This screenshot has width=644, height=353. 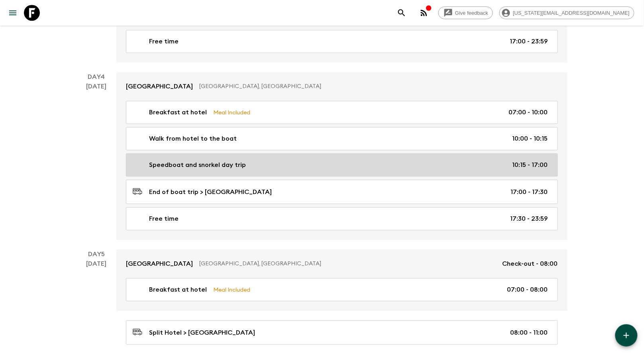 I want to click on a: Free time17:30 - 23:59, so click(x=342, y=219).